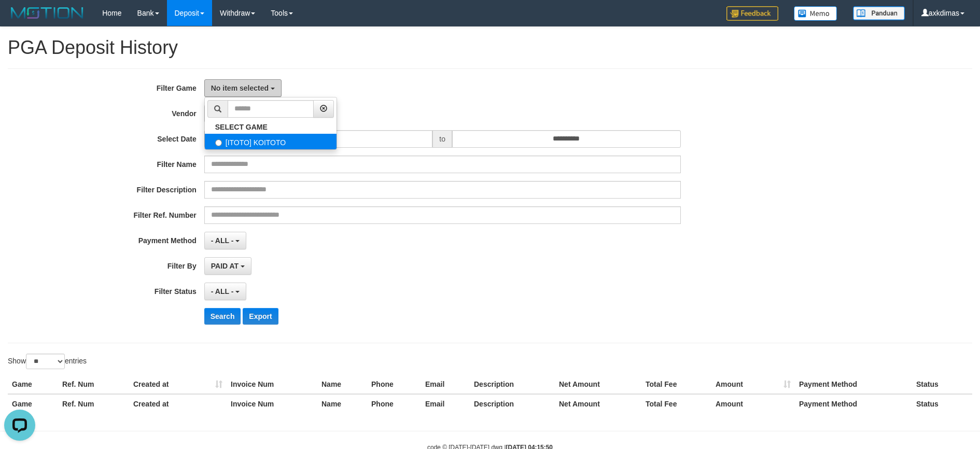  I want to click on img: Feedback.jpg, so click(752, 13).